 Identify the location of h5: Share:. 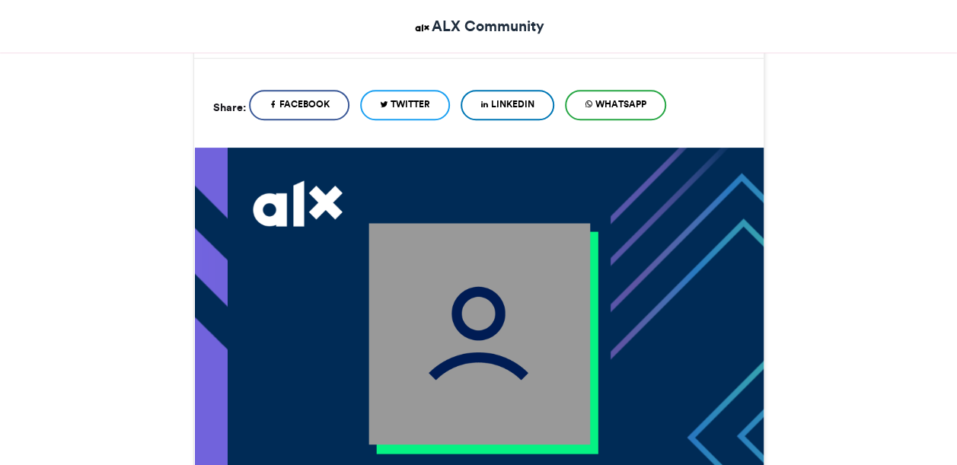
(229, 107).